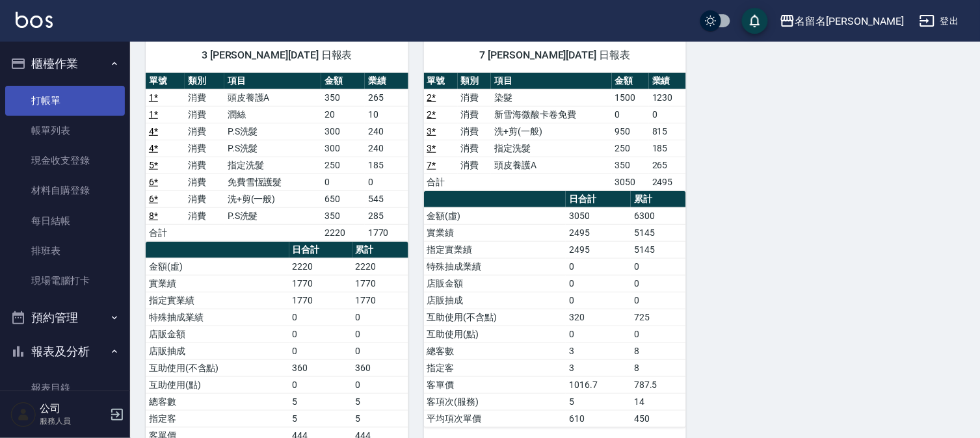  I want to click on a: 排班表, so click(65, 251).